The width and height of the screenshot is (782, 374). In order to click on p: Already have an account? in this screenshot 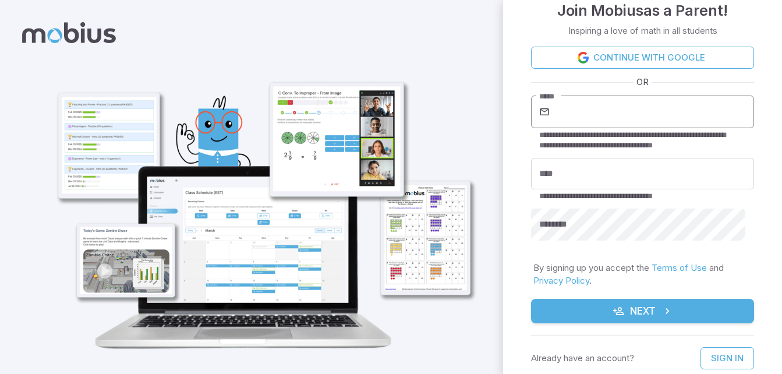, I will do `click(582, 358)`.